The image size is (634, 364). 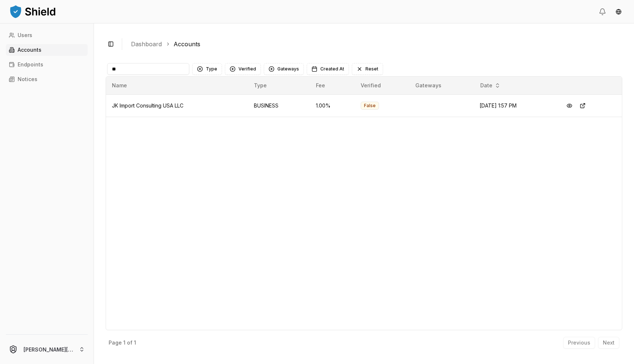 I want to click on span: JK Import Consulting USA LLC, so click(x=148, y=105).